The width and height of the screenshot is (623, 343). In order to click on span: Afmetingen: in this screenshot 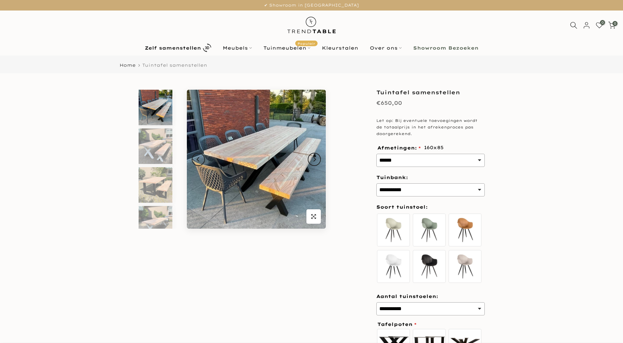, I will do `click(399, 148)`.